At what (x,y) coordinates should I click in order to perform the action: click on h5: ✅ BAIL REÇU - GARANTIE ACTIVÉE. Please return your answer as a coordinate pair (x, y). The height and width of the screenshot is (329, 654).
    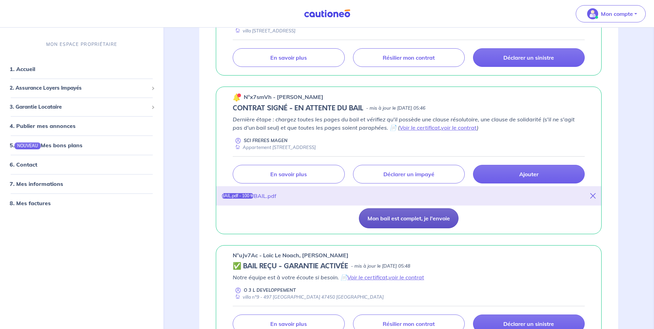
    Looking at the image, I should click on (290, 266).